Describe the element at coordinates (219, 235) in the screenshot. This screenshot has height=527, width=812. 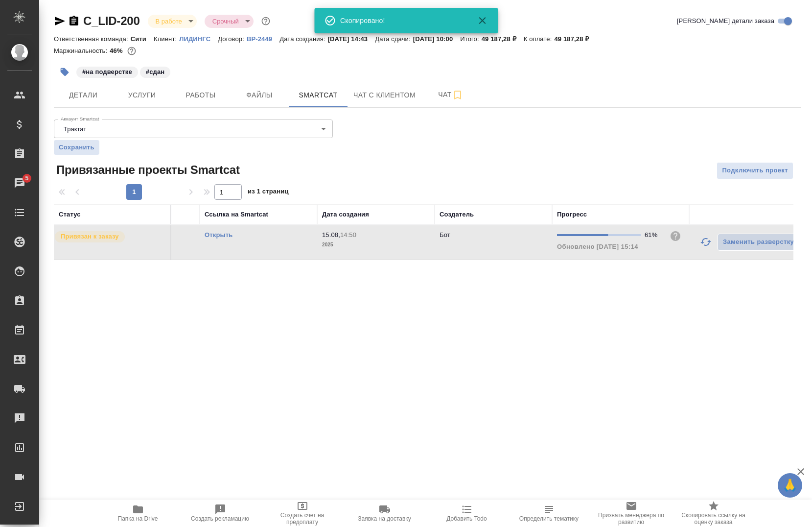
I see `a: Открыть` at that location.